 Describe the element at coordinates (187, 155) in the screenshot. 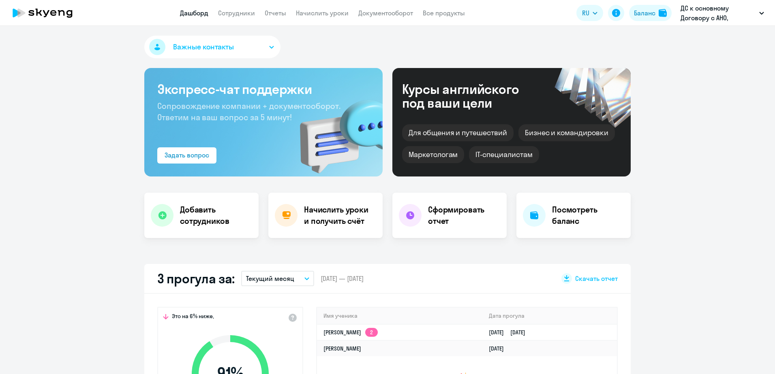

I see `div: Задать вопрос` at that location.